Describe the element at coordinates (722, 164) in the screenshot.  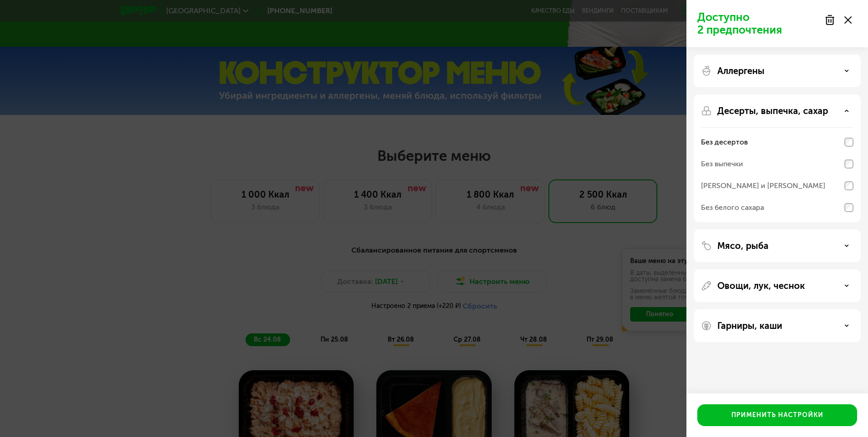
I see `div: Без выпечки` at that location.